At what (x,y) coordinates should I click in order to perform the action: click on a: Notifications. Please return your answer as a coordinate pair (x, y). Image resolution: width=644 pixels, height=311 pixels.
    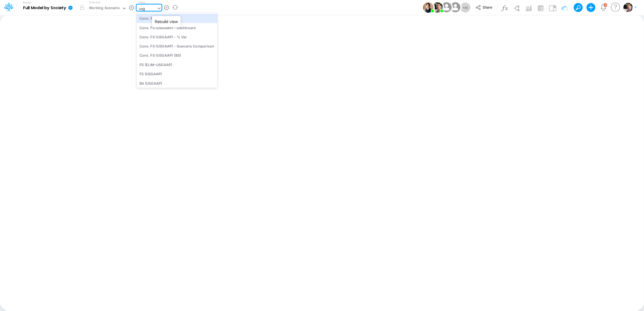
    Looking at the image, I should click on (603, 7).